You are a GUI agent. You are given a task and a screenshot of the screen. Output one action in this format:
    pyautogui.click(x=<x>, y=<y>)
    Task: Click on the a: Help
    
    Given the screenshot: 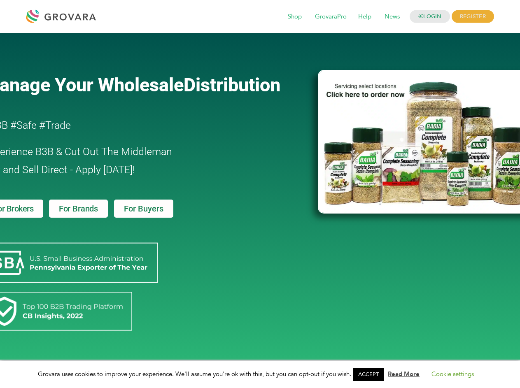 What is the action you would take?
    pyautogui.click(x=365, y=17)
    